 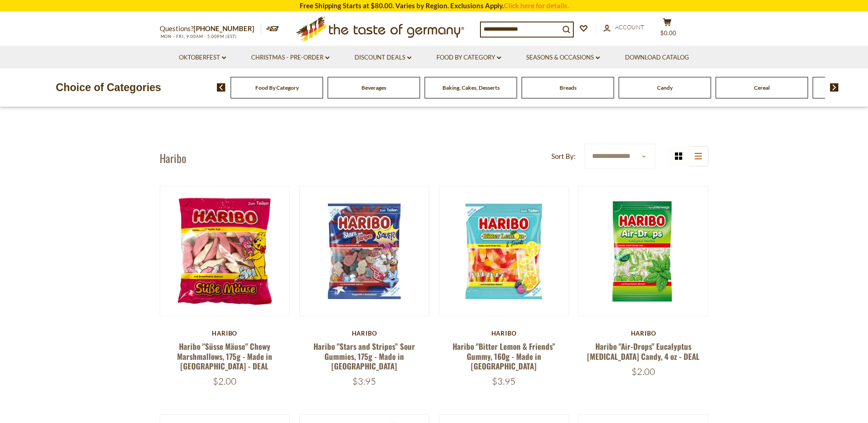 What do you see at coordinates (834, 88) in the screenshot?
I see `img: next arrow` at bounding box center [834, 88].